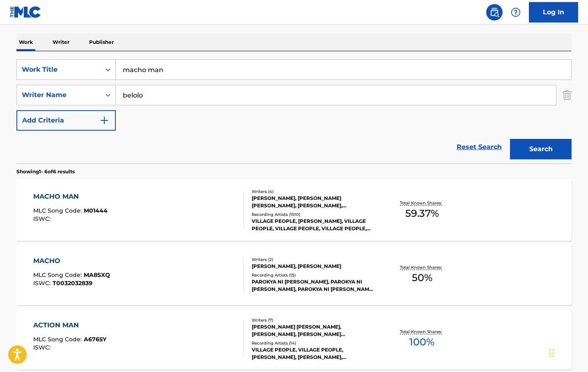 The width and height of the screenshot is (588, 372). What do you see at coordinates (59, 70) in the screenshot?
I see `div: Work Title` at bounding box center [59, 70].